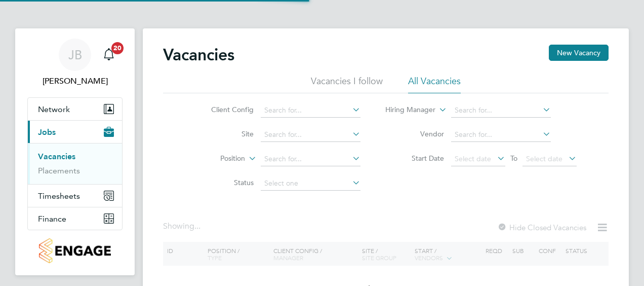 Image resolution: width=644 pixels, height=286 pixels. I want to click on span: Finance, so click(52, 219).